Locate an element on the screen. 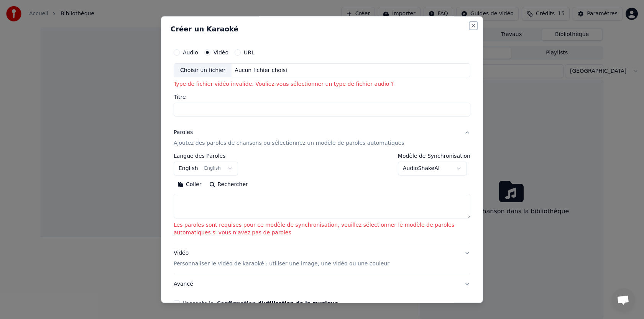 This screenshot has height=319, width=644. label: Titre is located at coordinates (322, 97).